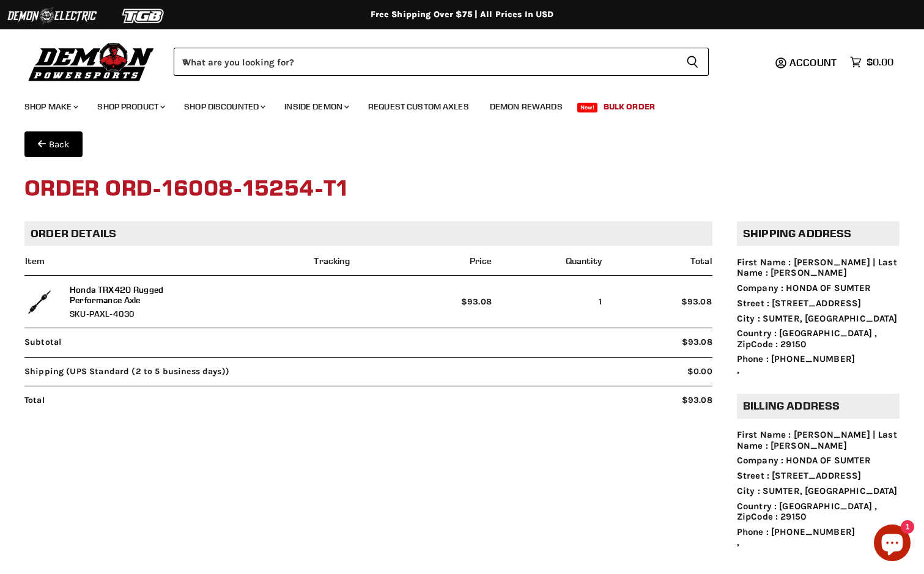 The image size is (924, 574). Describe the element at coordinates (130, 314) in the screenshot. I see `span: SKU-PAXL-4030` at that location.